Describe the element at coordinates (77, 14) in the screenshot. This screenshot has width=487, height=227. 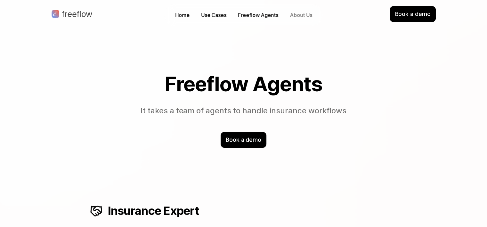
I see `p: freeflow` at that location.